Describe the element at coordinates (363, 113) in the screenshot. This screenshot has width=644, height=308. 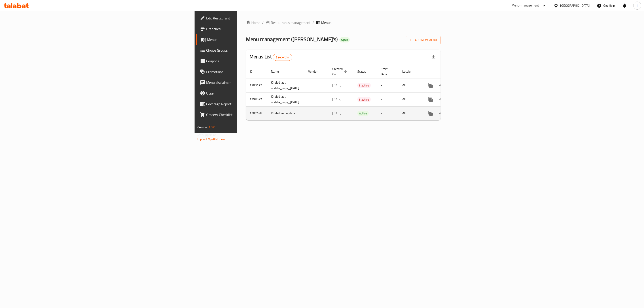
I see `span: Active` at that location.